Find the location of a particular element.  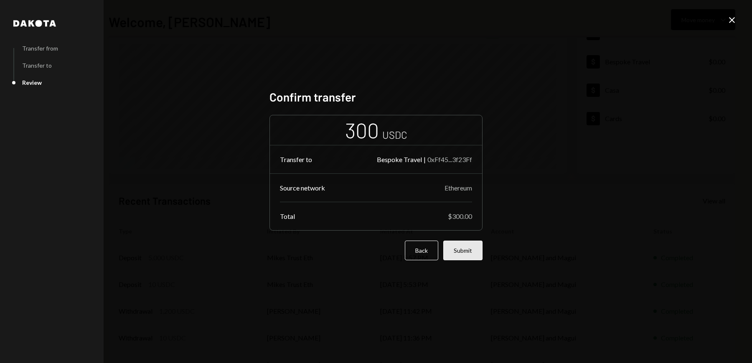

button: Back is located at coordinates (421, 250).